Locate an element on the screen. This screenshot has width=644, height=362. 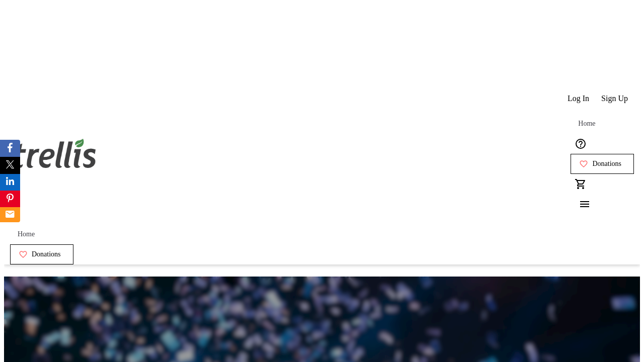
button: Log In is located at coordinates (578, 98).